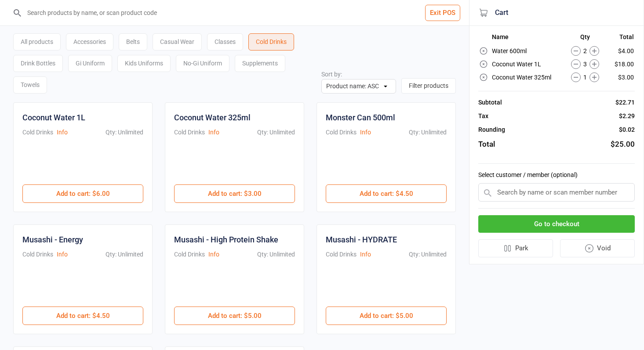  What do you see at coordinates (527, 38) in the screenshot?
I see `th: Name` at bounding box center [527, 38].